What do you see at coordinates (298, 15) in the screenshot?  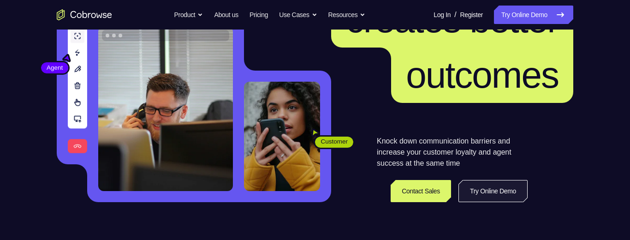 I see `button: Use Cases` at bounding box center [298, 15].